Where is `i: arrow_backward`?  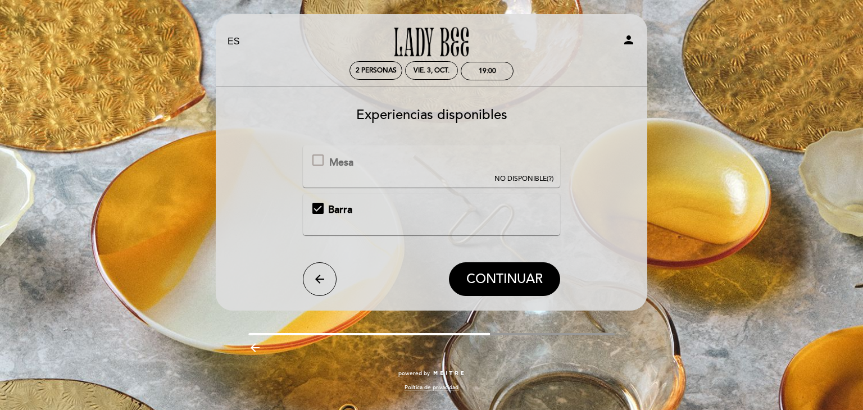
i: arrow_backward is located at coordinates (255, 348).